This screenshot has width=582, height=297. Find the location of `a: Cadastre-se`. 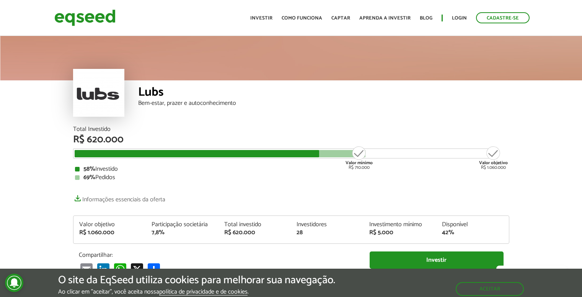

a: Cadastre-se is located at coordinates (502, 18).